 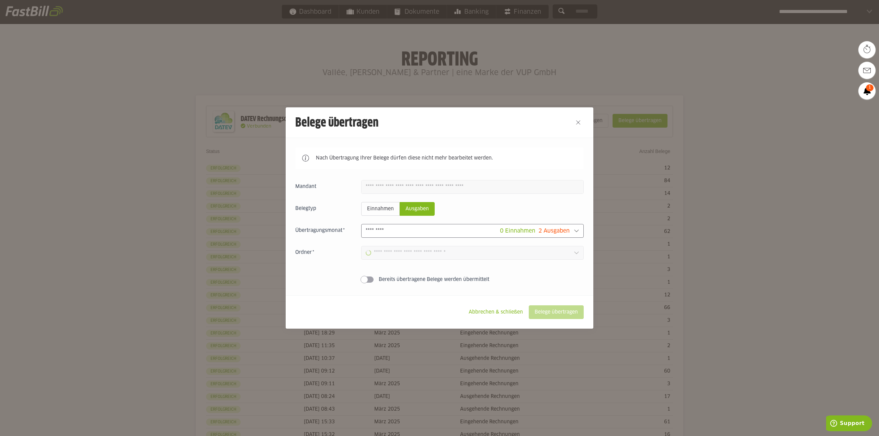 I want to click on sl-button: Abbrechen & schließen, so click(x=496, y=312).